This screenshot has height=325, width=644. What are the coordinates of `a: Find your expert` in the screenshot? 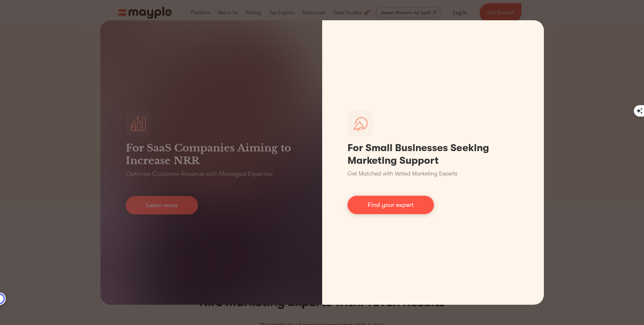 It's located at (391, 205).